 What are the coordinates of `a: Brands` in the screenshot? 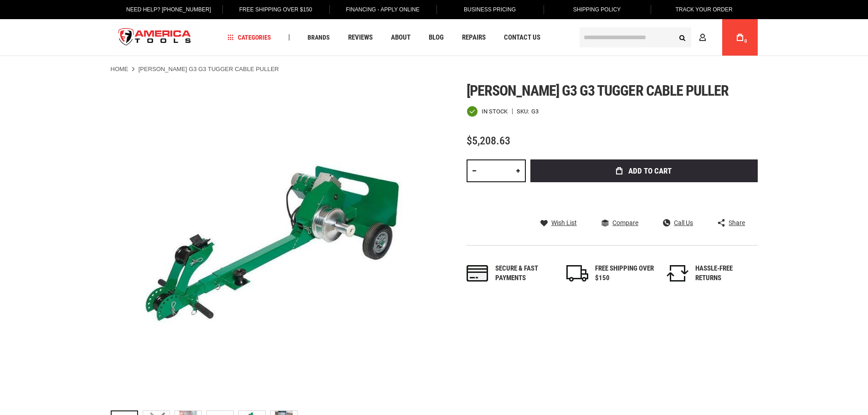 It's located at (319, 38).